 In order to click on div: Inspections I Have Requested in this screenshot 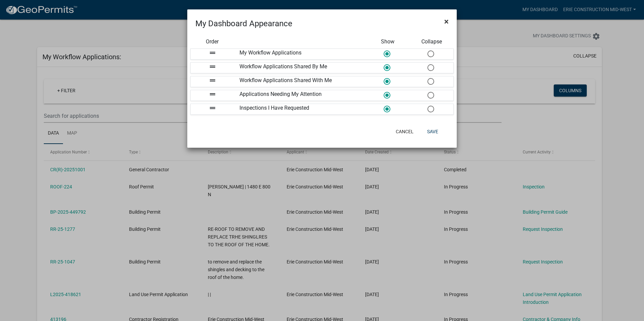, I will do `click(300, 109)`.